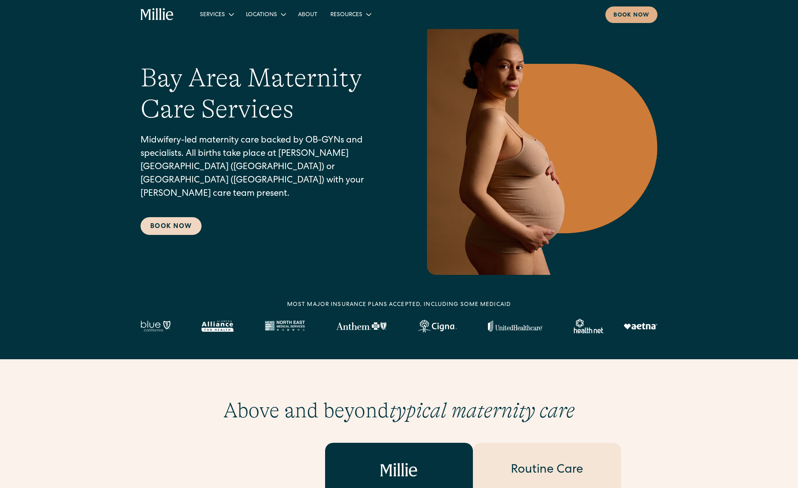 This screenshot has width=798, height=488. Describe the element at coordinates (217, 326) in the screenshot. I see `img: Alameda Alliance logo` at that location.